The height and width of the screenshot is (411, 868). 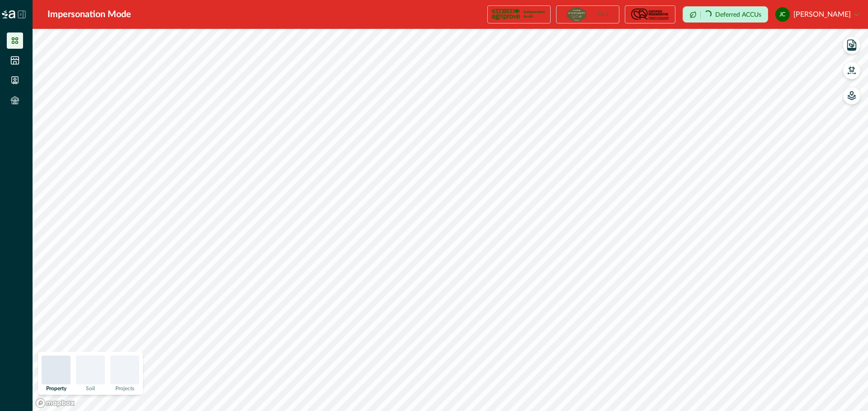 What do you see at coordinates (603, 14) in the screenshot?
I see `p: Tier 2` at bounding box center [603, 14].